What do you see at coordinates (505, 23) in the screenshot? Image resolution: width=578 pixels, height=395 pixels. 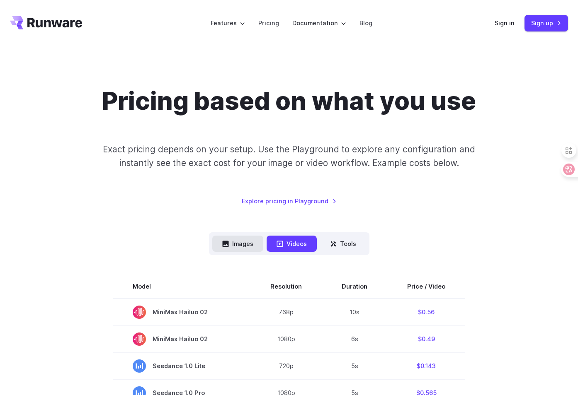 I see `a: Sign in` at bounding box center [505, 23].